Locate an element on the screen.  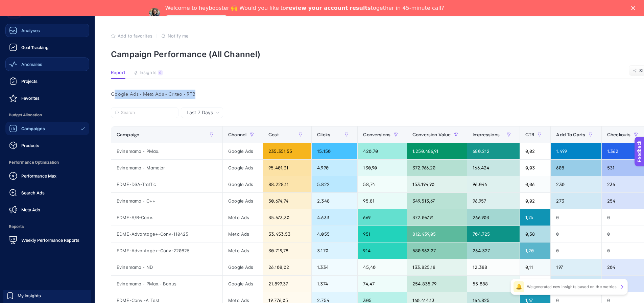
p: We generated new insights based on the metrics is located at coordinates (572, 287).